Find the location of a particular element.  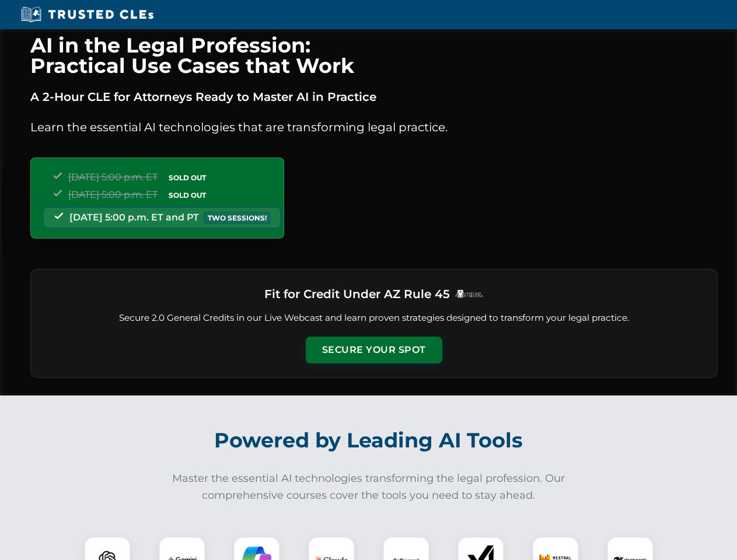

h3: Fit for Credit Under AZ Rule 45 is located at coordinates (357, 294).